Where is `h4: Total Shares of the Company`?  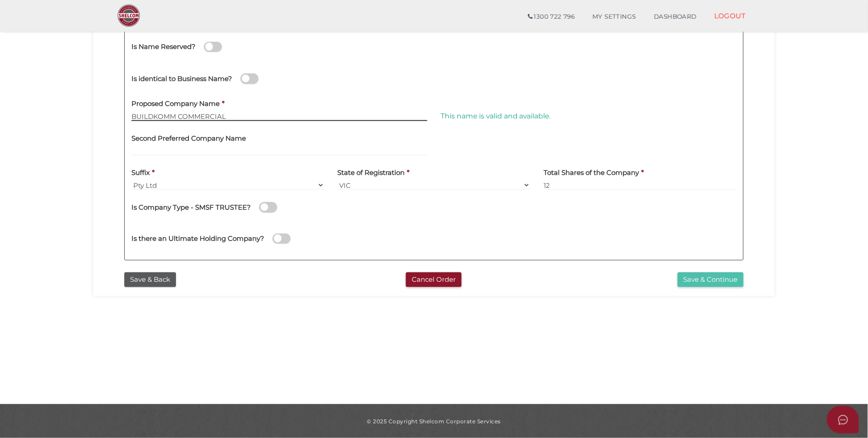 h4: Total Shares of the Company is located at coordinates (591, 173).